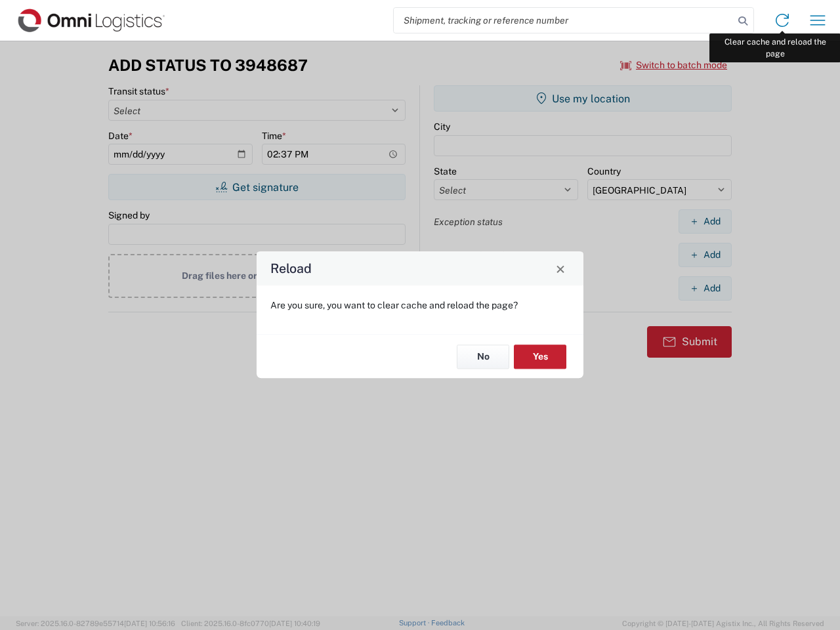 The width and height of the screenshot is (840, 630). What do you see at coordinates (563, 21) in the screenshot?
I see `input: Shipment, tracking or reference number` at bounding box center [563, 21].